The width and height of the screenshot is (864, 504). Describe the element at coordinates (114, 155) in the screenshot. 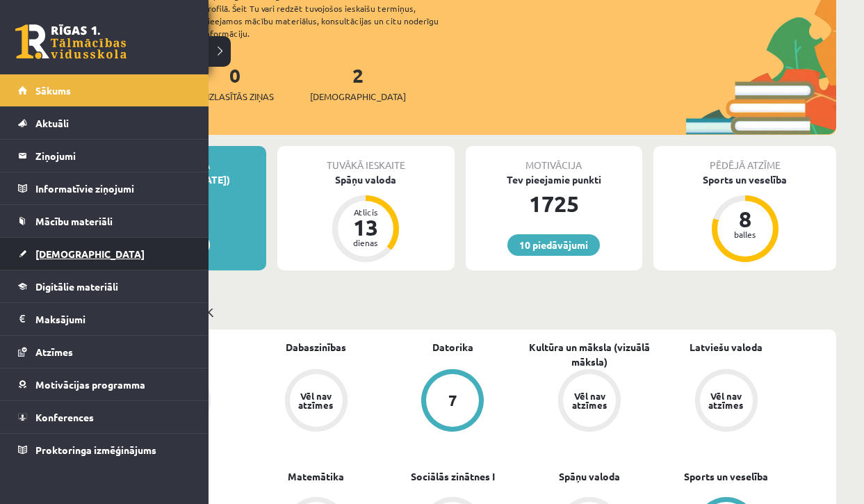

I see `legend: Ziņojumi` at that location.